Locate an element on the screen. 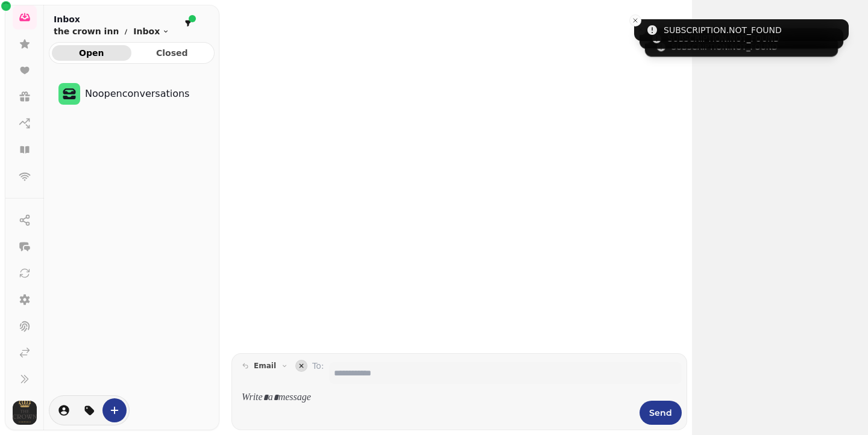 This screenshot has height=435, width=868. button: email is located at coordinates (264, 366).